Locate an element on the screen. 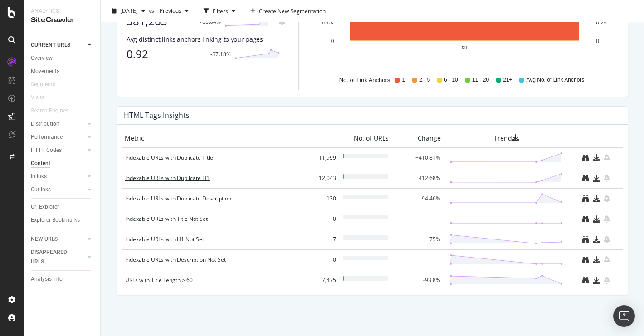 The width and height of the screenshot is (644, 336). a: Distribution is located at coordinates (58, 124).